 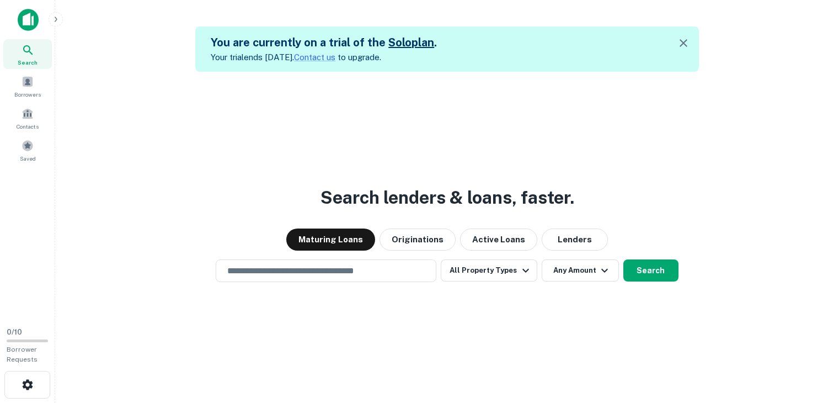 I want to click on a: Saved, so click(x=28, y=150).